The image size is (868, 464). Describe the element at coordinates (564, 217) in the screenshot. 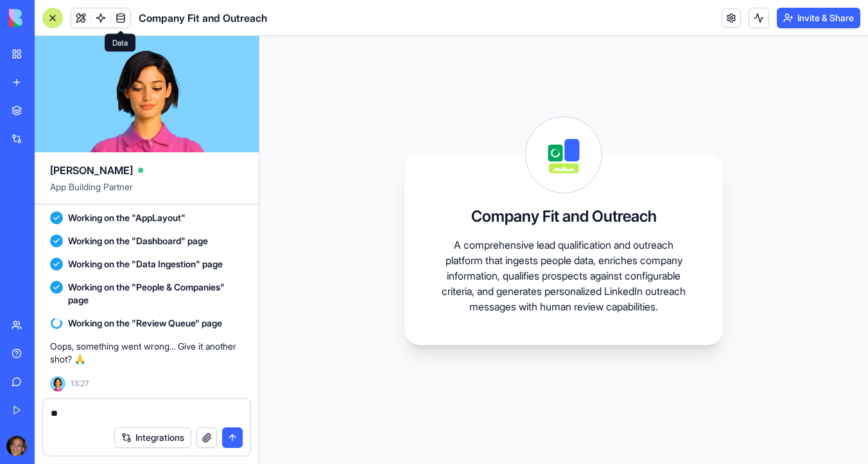

I see `h3: Company Fit and Outreach` at that location.